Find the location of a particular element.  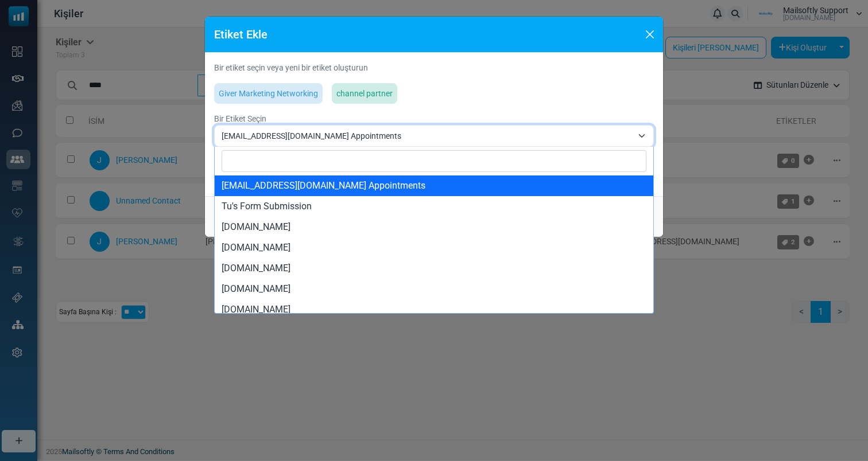

a: channel partner is located at coordinates (365, 94).